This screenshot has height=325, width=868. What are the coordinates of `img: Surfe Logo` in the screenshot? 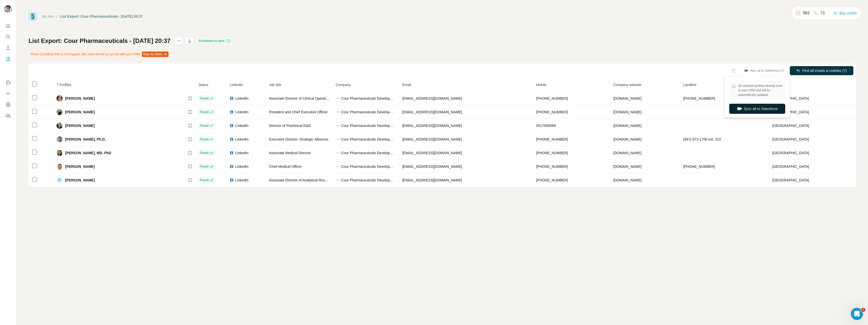 It's located at (33, 16).